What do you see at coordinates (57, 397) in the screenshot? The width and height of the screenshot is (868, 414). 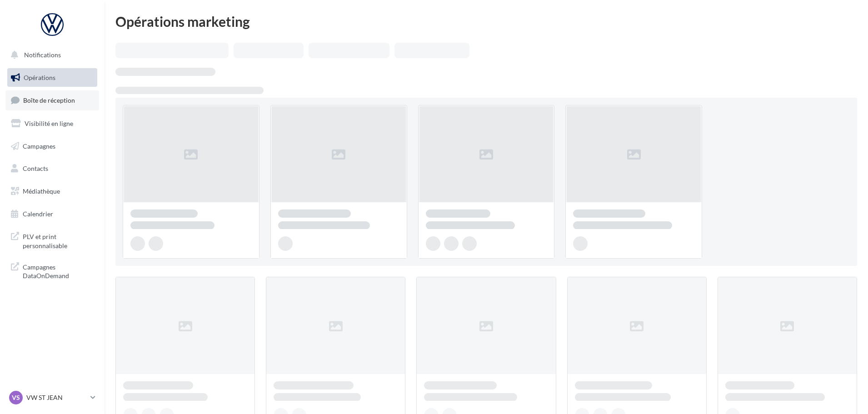 I see `p: VW ST JEAN` at bounding box center [57, 397].